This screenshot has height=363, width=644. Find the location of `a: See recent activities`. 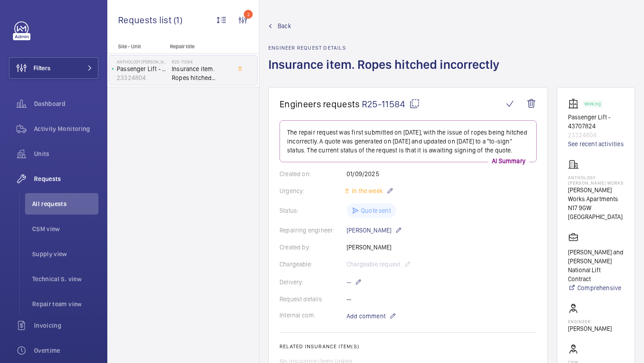

a: See recent activities is located at coordinates (596, 144).